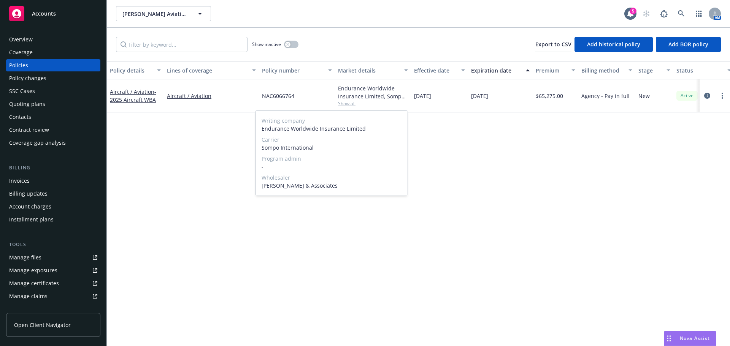  What do you see at coordinates (53, 104) in the screenshot?
I see `a: Quoting plans` at bounding box center [53, 104].